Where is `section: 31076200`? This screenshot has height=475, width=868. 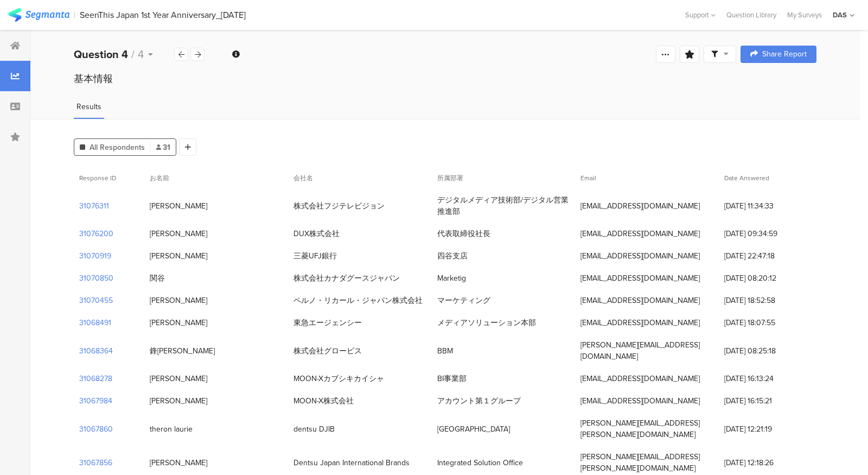
section: 31076200 is located at coordinates (96, 234).